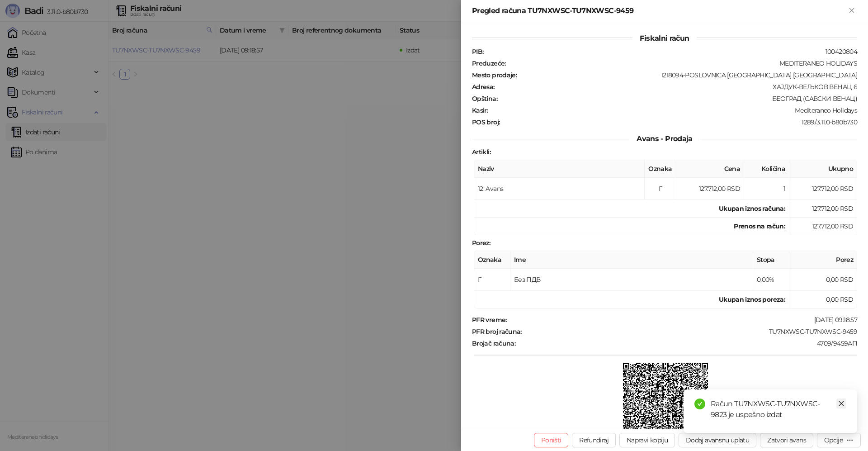 The image size is (868, 451). I want to click on strong: Prenos na račun :, so click(760, 226).